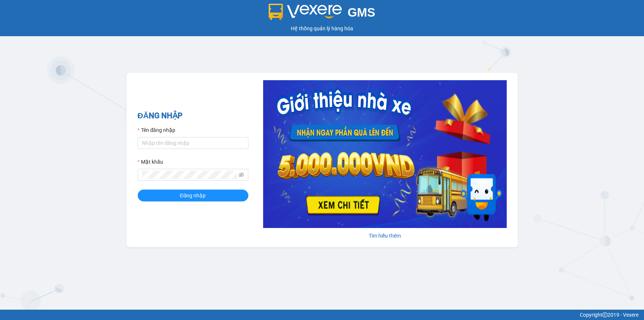 Image resolution: width=644 pixels, height=320 pixels. What do you see at coordinates (156, 130) in the screenshot?
I see `label: Tên đăng nhập` at bounding box center [156, 130].